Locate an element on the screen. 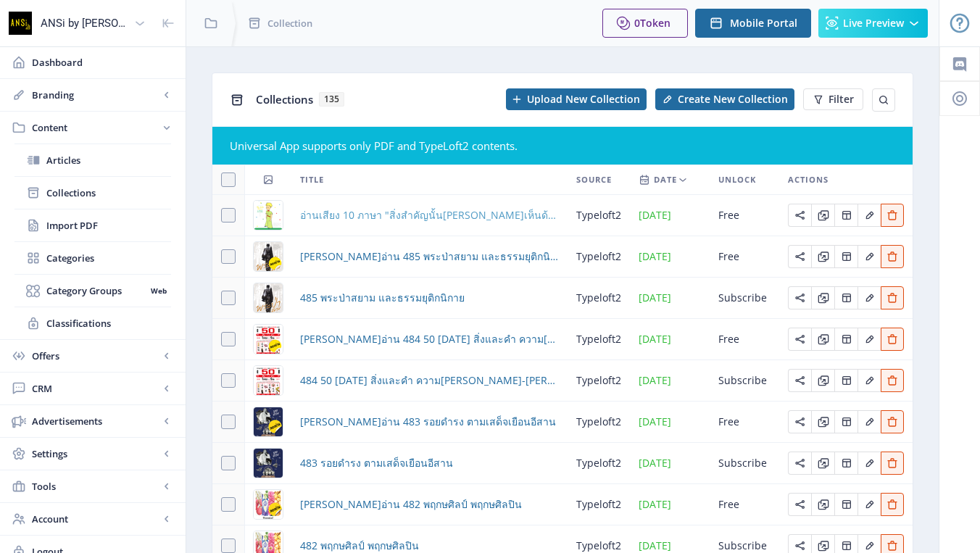  img: 5a80d819-80d1-4f22-9eec-668798e0bc02.png is located at coordinates (268, 257).